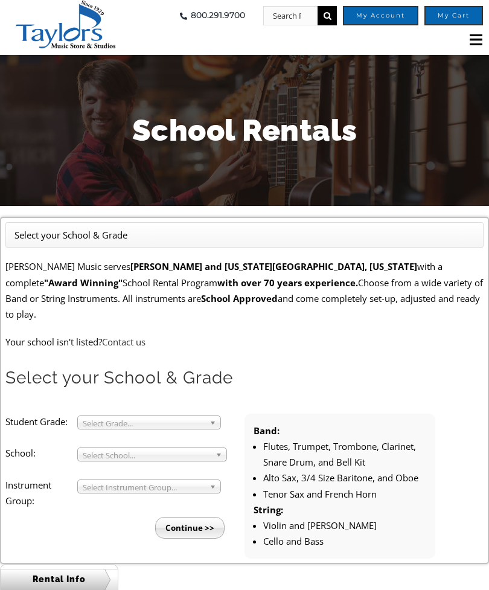 The width and height of the screenshot is (489, 590). Describe the element at coordinates (244, 130) in the screenshot. I see `h1: School Rentals` at that location.